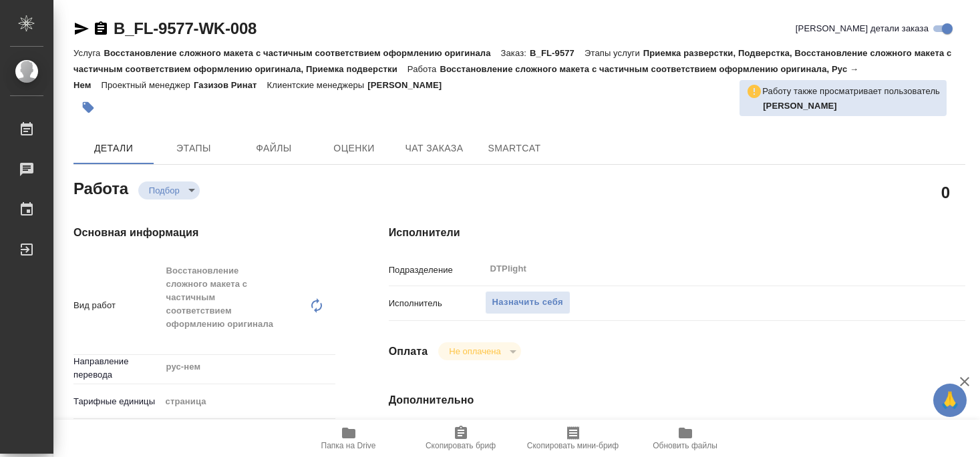 The image size is (980, 457). What do you see at coordinates (685, 438) in the screenshot?
I see `button: Обновить файлы` at bounding box center [685, 438].